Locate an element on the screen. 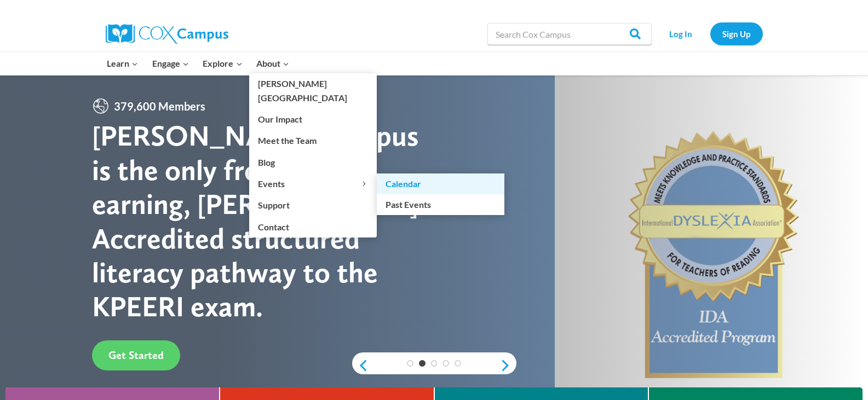 This screenshot has width=868, height=400. a: Blog is located at coordinates (313, 163).